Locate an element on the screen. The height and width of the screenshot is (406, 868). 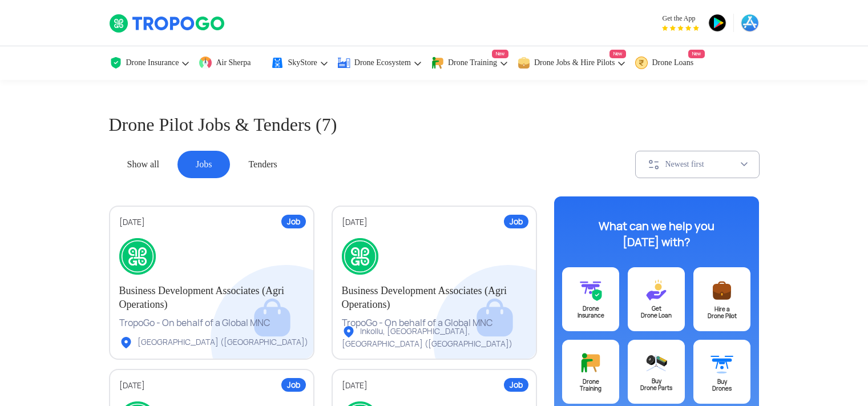
a: SkyStore is located at coordinates (299, 63).